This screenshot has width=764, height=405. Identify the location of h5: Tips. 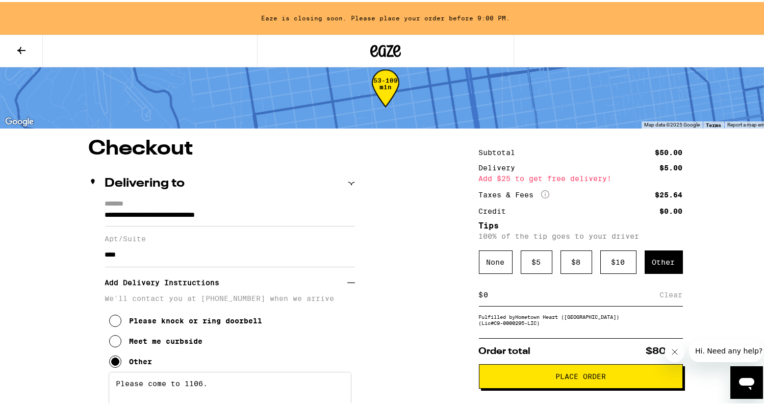
(581, 224).